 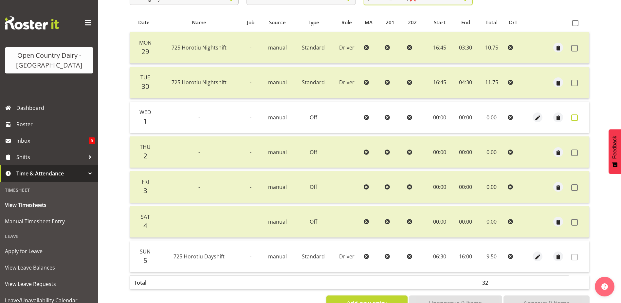 I want to click on span: Time & Attendance, so click(x=51, y=173).